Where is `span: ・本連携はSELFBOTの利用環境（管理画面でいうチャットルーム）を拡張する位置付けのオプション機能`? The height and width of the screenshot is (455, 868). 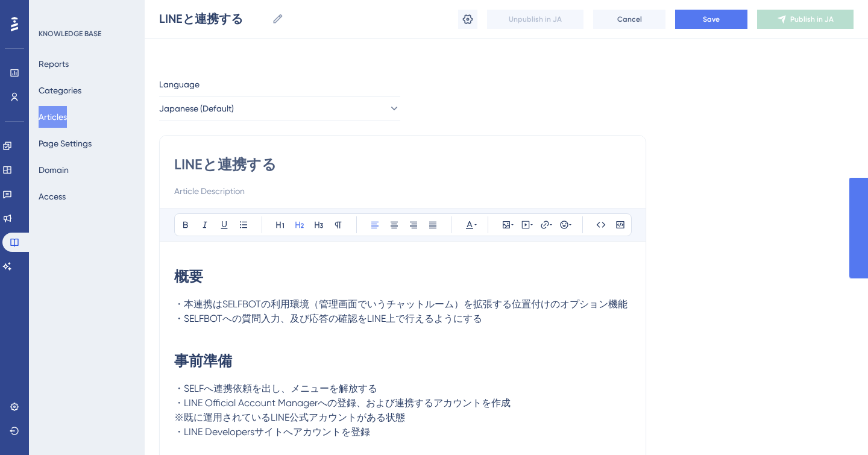
span: ・本連携はSELFBOTの利用環境（管理画面でいうチャットルーム）を拡張する位置付けのオプション機能 is located at coordinates (401, 304).